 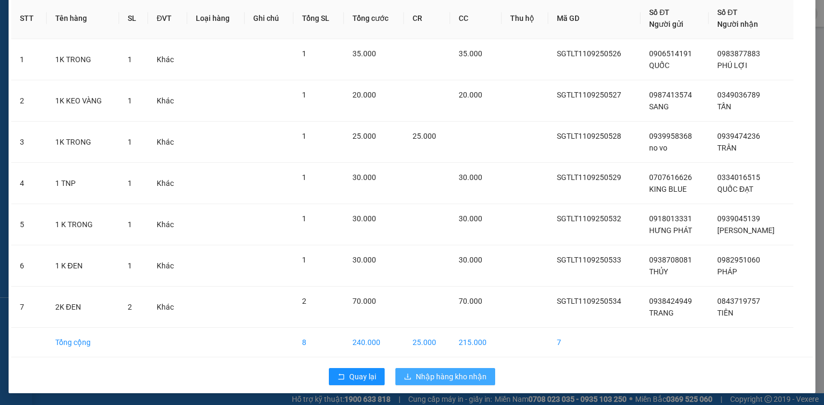 I want to click on button: downloadNhập hàng kho nhận, so click(x=445, y=377).